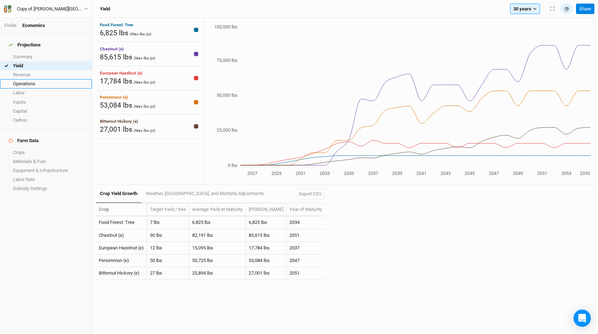  What do you see at coordinates (10, 25) in the screenshot?
I see `a: Fields` at bounding box center [10, 25].